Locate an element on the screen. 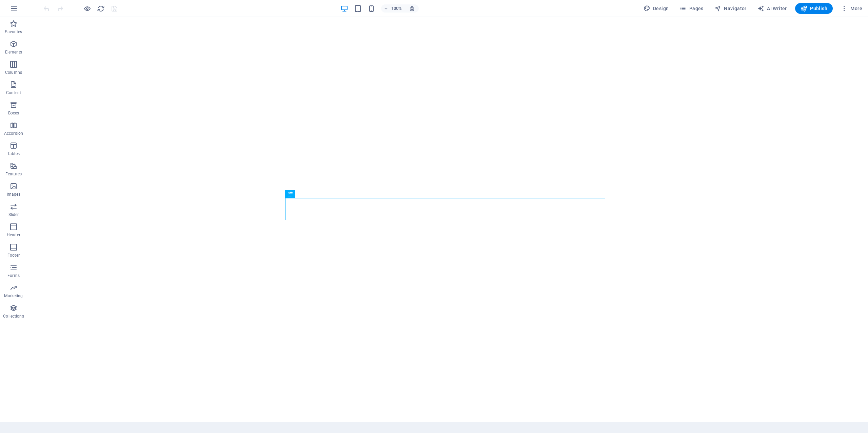 The height and width of the screenshot is (433, 868). i: On resize automatically adjust zoom level to fit chosen device. is located at coordinates (412, 9).